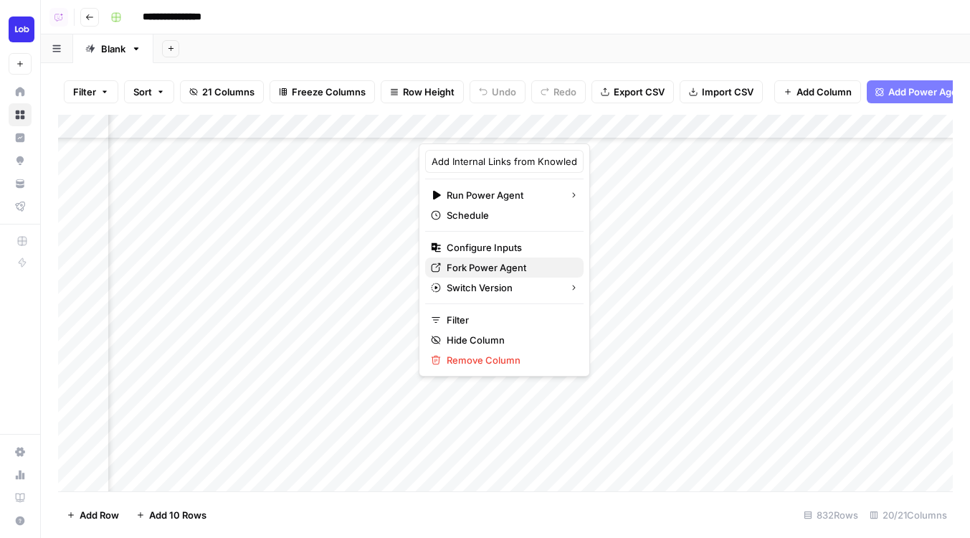 The height and width of the screenshot is (538, 970). What do you see at coordinates (20, 521) in the screenshot?
I see `button: Help + Support` at bounding box center [20, 521].